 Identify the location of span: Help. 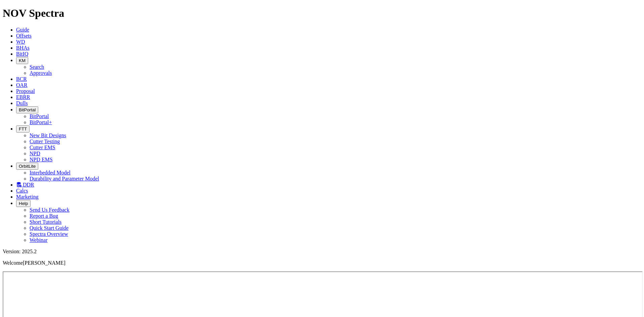
(23, 203).